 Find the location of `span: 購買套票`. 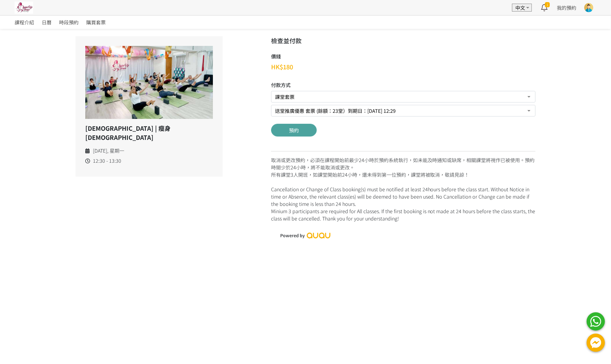

span: 購買套票 is located at coordinates (96, 22).